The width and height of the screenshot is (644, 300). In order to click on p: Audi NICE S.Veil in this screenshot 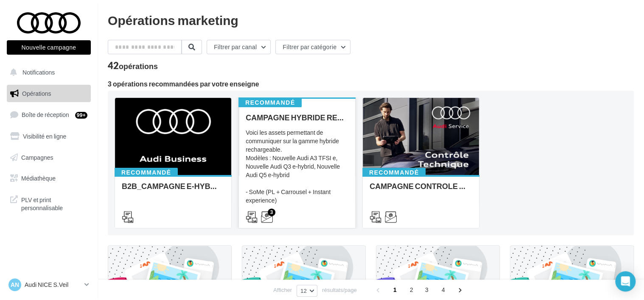, I will do `click(52, 285)`.